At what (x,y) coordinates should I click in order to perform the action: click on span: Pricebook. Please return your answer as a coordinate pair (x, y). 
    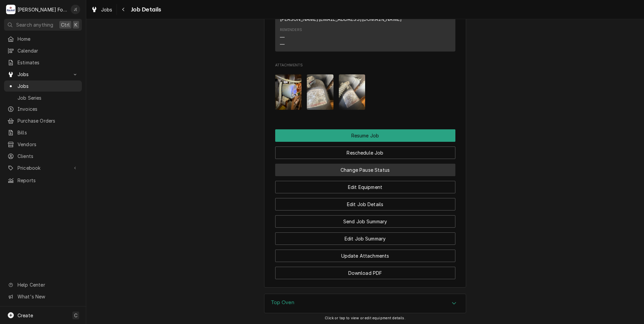
    Looking at the image, I should click on (43, 168).